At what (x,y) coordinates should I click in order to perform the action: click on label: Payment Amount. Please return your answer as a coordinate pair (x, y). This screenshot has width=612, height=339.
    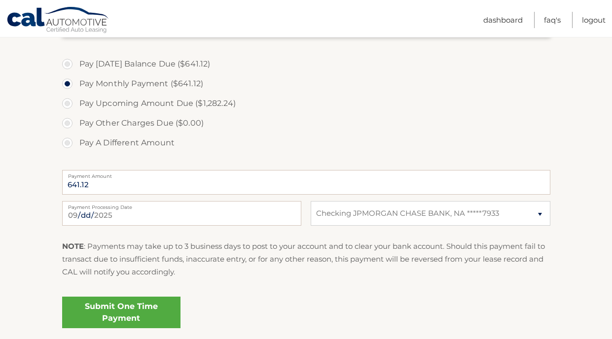
    Looking at the image, I should click on (306, 174).